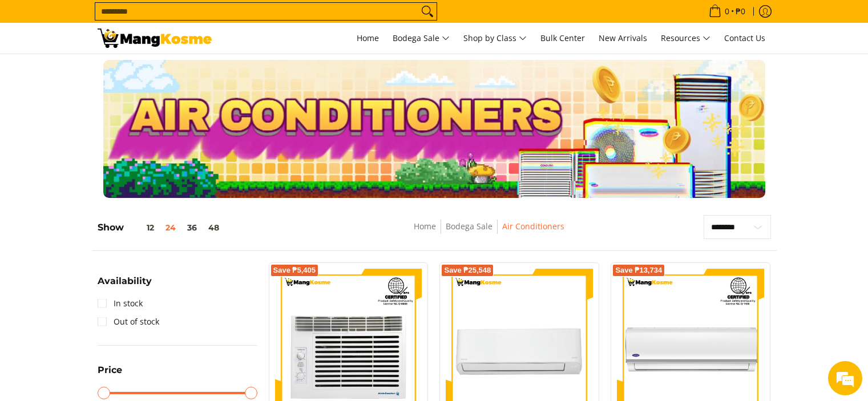 This screenshot has width=868, height=401. Describe the element at coordinates (192, 228) in the screenshot. I see `button: 36` at that location.